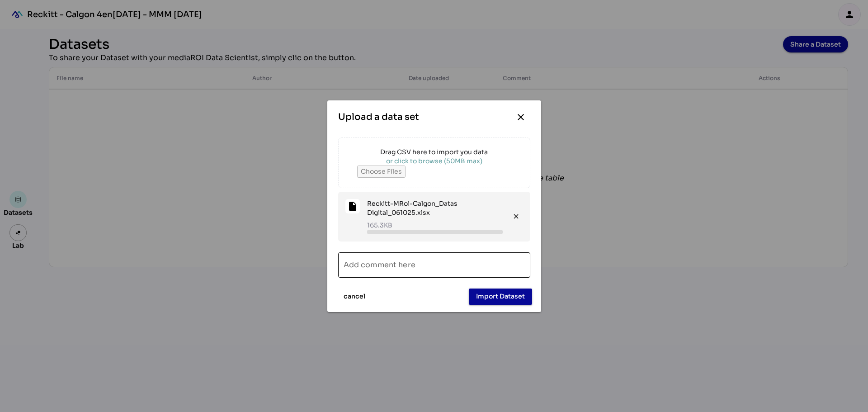 This screenshot has height=412, width=868. I want to click on input: Add comment here, so click(434, 265).